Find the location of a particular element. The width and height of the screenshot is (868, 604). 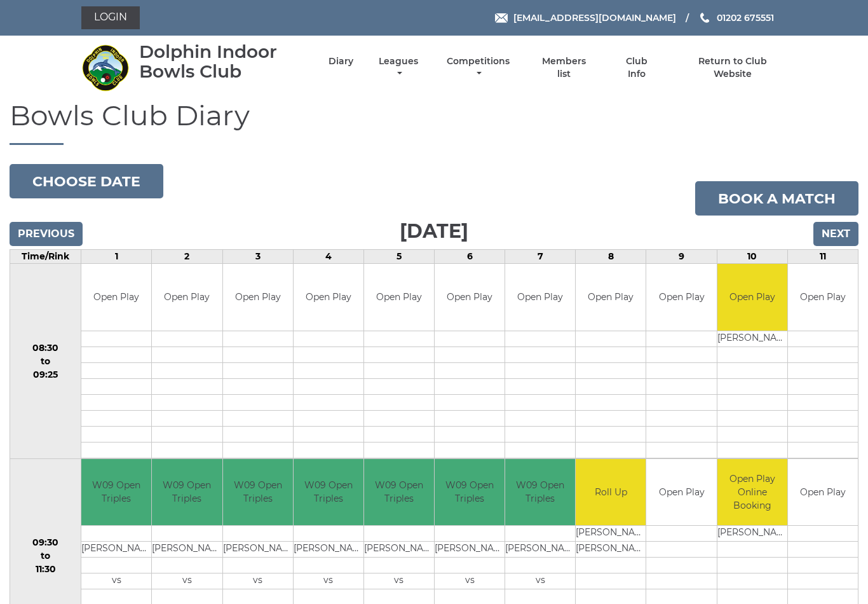

a: Phone us 01202 675551 is located at coordinates (736, 18).